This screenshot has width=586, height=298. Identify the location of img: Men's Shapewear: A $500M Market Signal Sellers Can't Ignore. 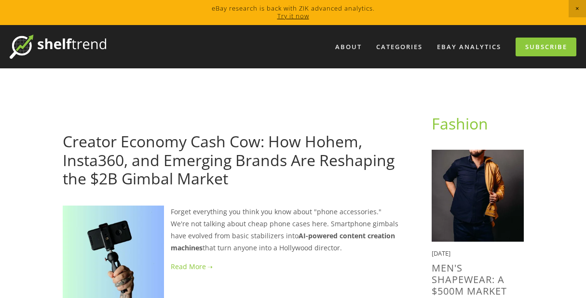
(477, 196).